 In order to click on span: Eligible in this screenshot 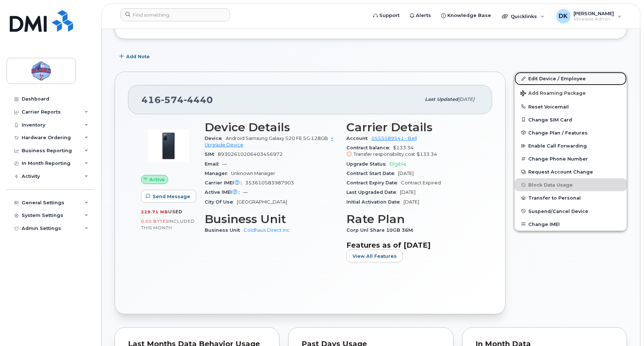, I will do `click(398, 163)`.